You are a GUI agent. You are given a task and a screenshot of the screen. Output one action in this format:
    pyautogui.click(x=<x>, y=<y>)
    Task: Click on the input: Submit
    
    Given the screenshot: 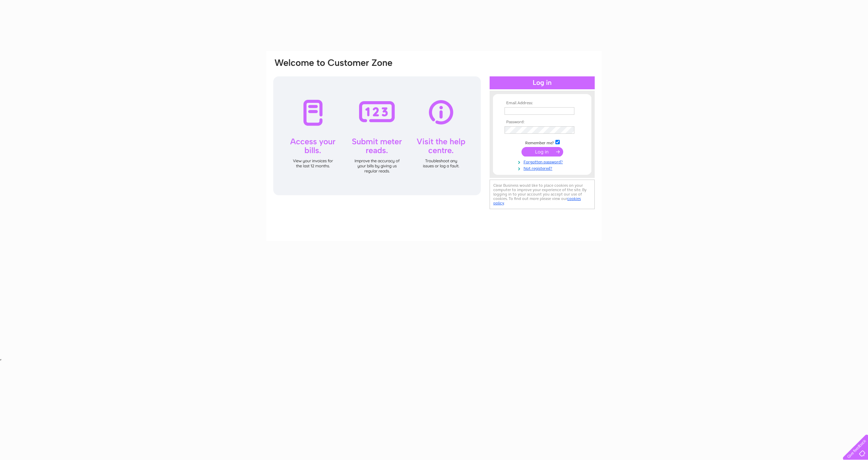 What is the action you would take?
    pyautogui.click(x=542, y=152)
    